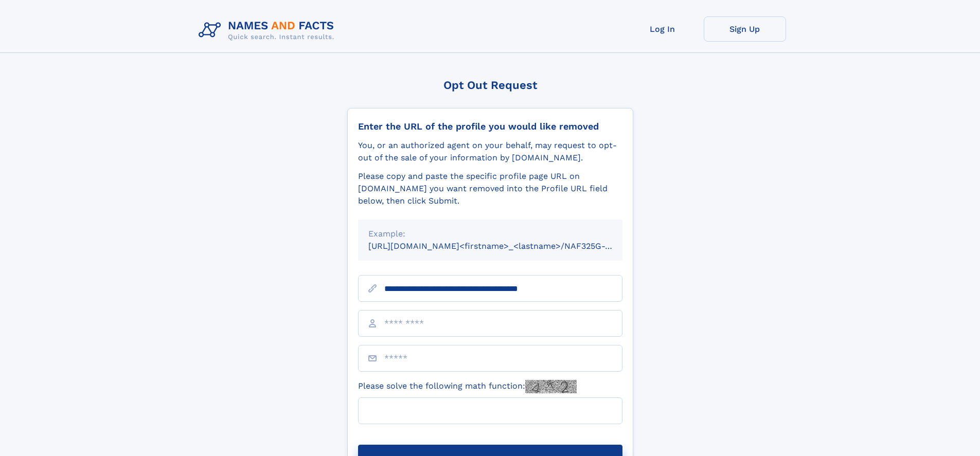 The image size is (980, 456). I want to click on div: You, or an authorized agent on your behalf, may request to opt-out of the sale of your informatio..., so click(491, 152).